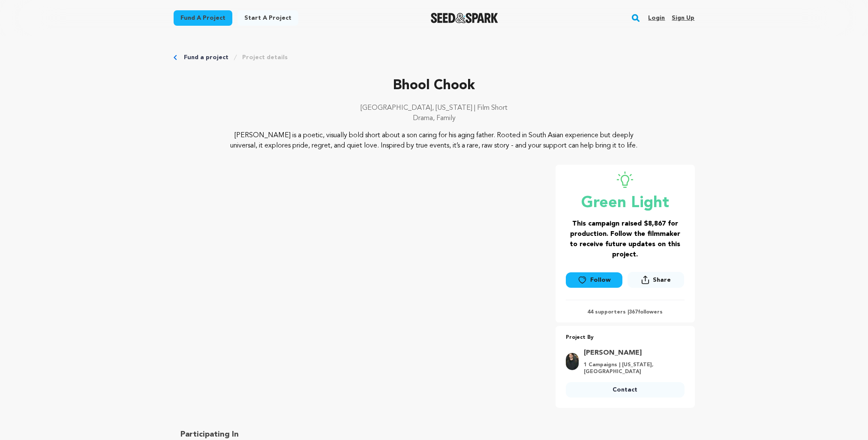  What do you see at coordinates (625, 390) in the screenshot?
I see `a: Contact` at bounding box center [625, 390].